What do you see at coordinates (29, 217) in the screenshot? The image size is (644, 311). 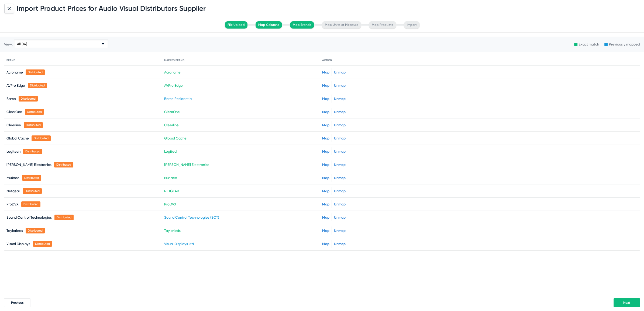 I see `span: Sound Control Technologies` at bounding box center [29, 217].